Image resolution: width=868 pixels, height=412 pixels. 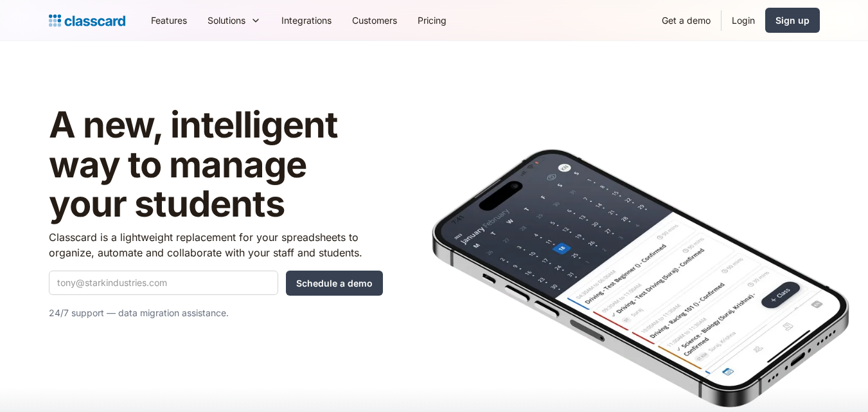 What do you see at coordinates (743, 20) in the screenshot?
I see `a: Login` at bounding box center [743, 20].